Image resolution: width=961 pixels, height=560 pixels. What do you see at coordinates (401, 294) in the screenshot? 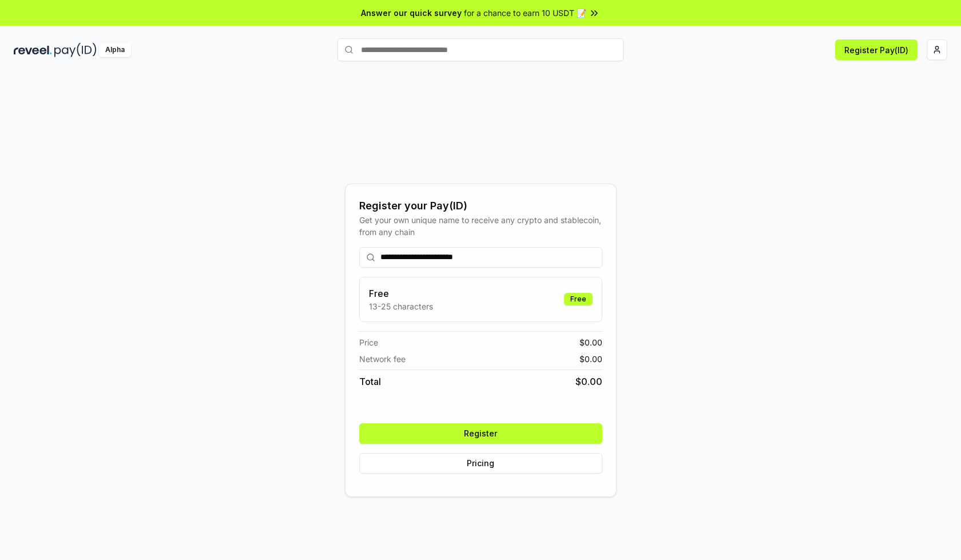
I see `h3: Free` at bounding box center [401, 294].